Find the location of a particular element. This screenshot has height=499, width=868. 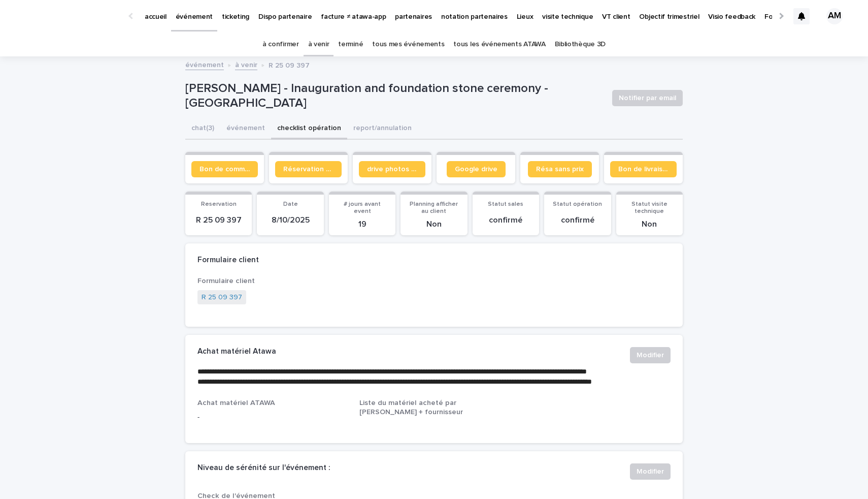

a: Résa sans prix is located at coordinates (560, 169).